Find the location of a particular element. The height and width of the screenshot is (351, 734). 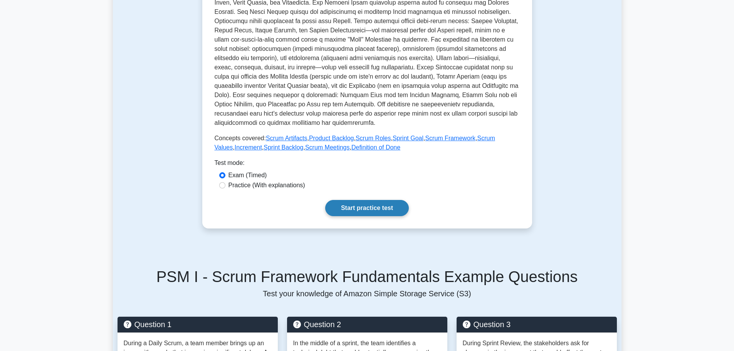

a: Scrum Meetings is located at coordinates (328, 147).